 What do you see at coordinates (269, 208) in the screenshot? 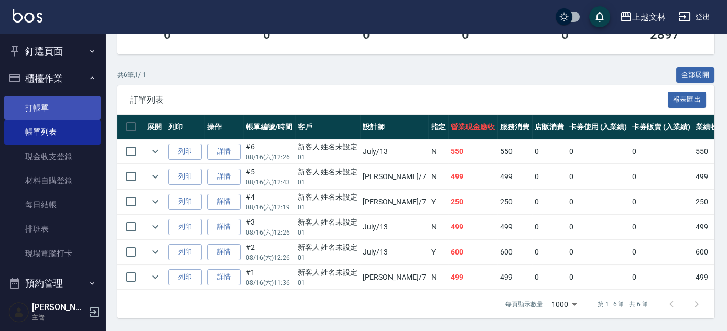
I see `p: 08/16 (六) 12:19` at bounding box center [269, 208].